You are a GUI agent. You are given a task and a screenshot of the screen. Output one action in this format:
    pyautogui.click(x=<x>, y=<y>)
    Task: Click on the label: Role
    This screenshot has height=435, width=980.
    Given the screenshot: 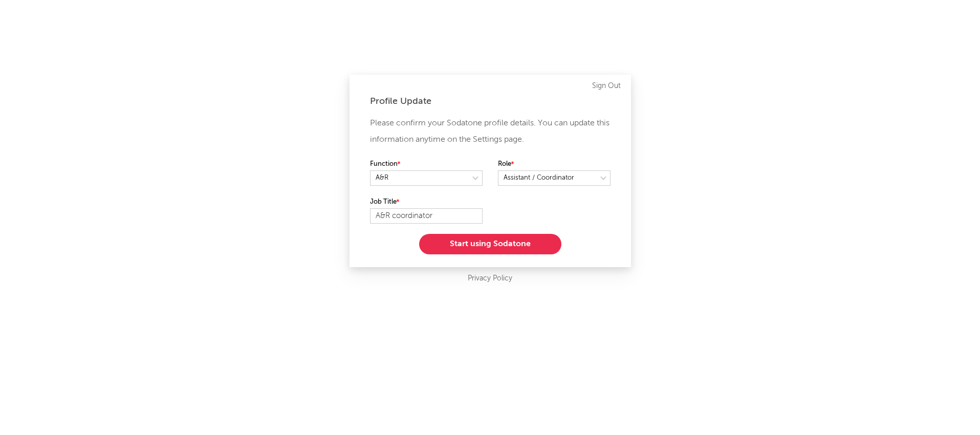 What is the action you would take?
    pyautogui.click(x=554, y=164)
    